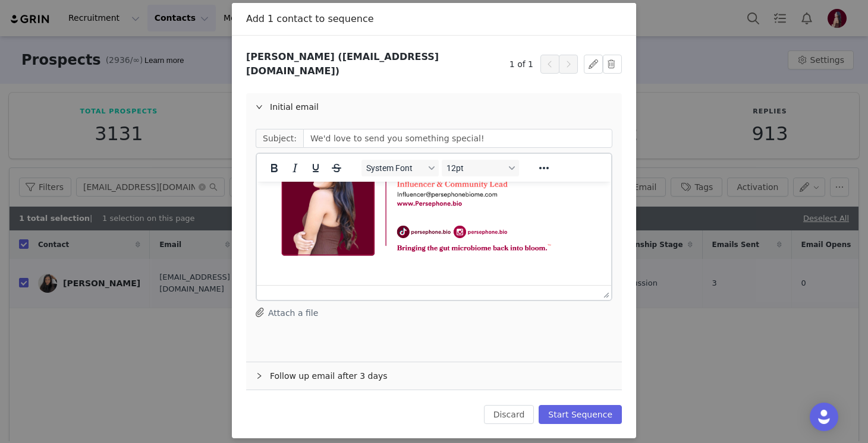  What do you see at coordinates (581, 415) in the screenshot?
I see `button: Start Sequence` at bounding box center [581, 415].